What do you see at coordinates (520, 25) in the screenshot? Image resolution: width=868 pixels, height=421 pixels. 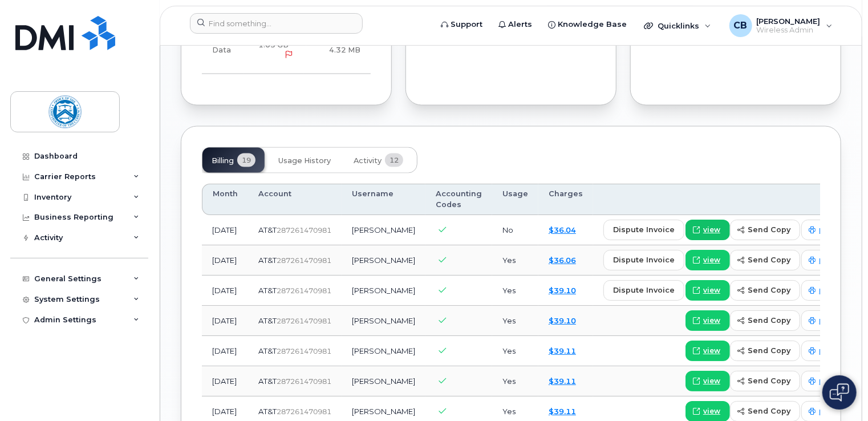 I see `span: Alerts` at bounding box center [520, 25].